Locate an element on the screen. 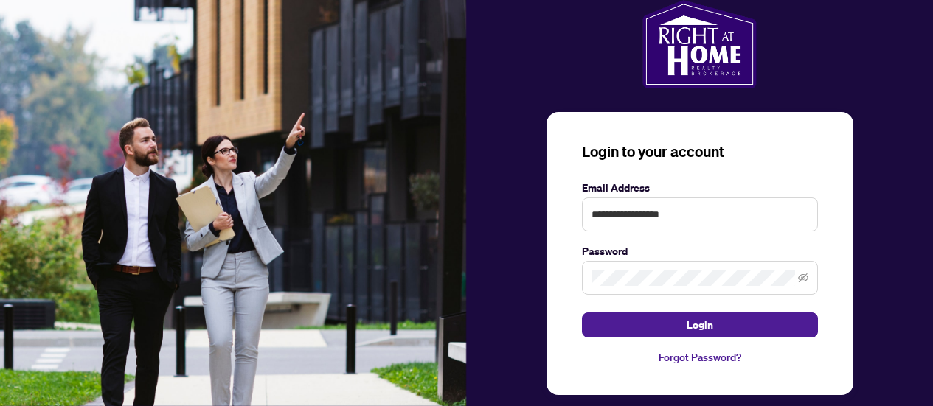  label: Email Address is located at coordinates (700, 188).